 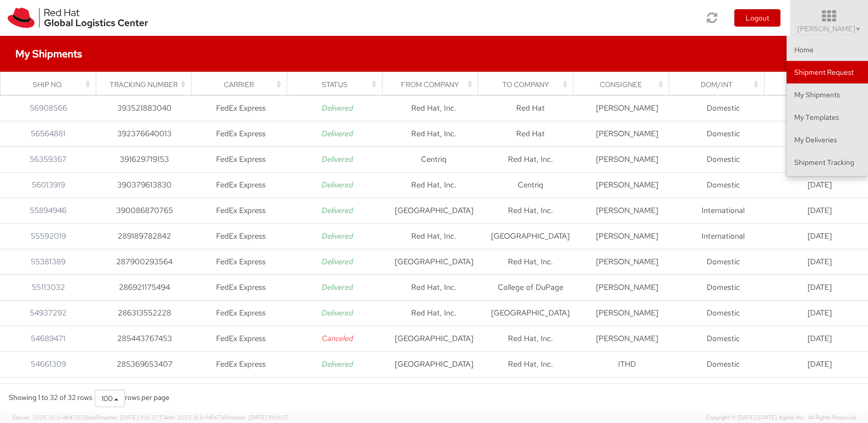 I want to click on img: rh-logistics-00dfa346123c4ec078e1.svg, so click(x=77, y=18).